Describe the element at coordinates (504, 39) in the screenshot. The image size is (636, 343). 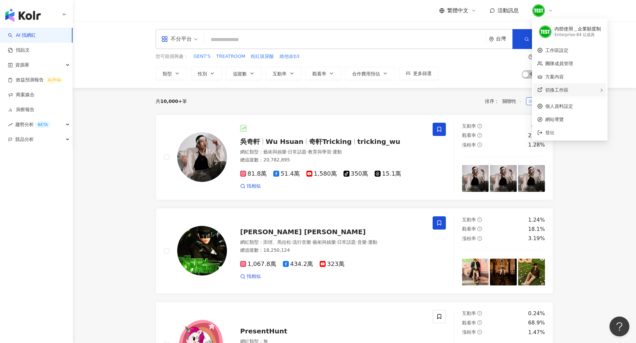
I see `div: 台灣` at that location.